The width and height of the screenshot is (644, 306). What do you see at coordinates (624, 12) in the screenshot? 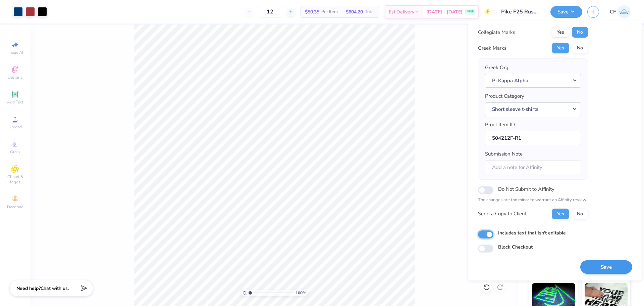
I see `img: Cholo Fernandez` at bounding box center [624, 12].